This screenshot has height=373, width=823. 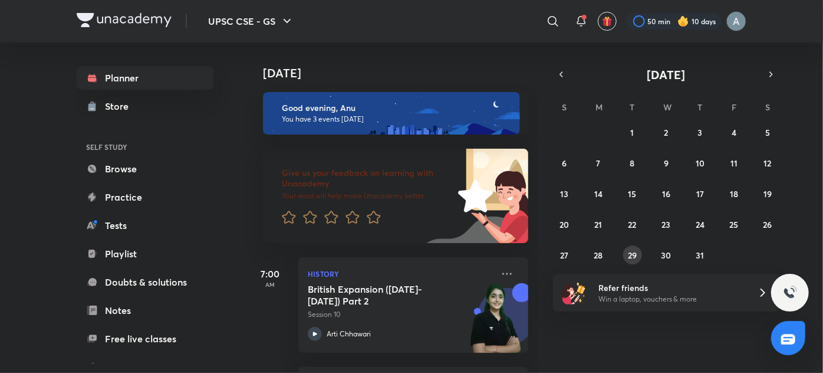 I want to click on abbr: July 12, 2025, so click(x=768, y=163).